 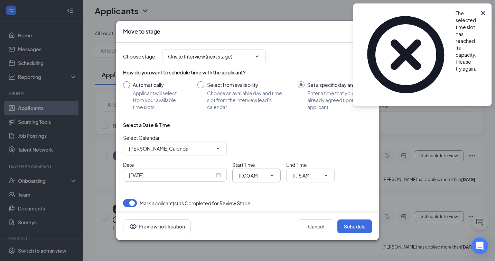 What do you see at coordinates (172, 175) in the screenshot?
I see `input: Sep 16, 2025` at bounding box center [172, 175].